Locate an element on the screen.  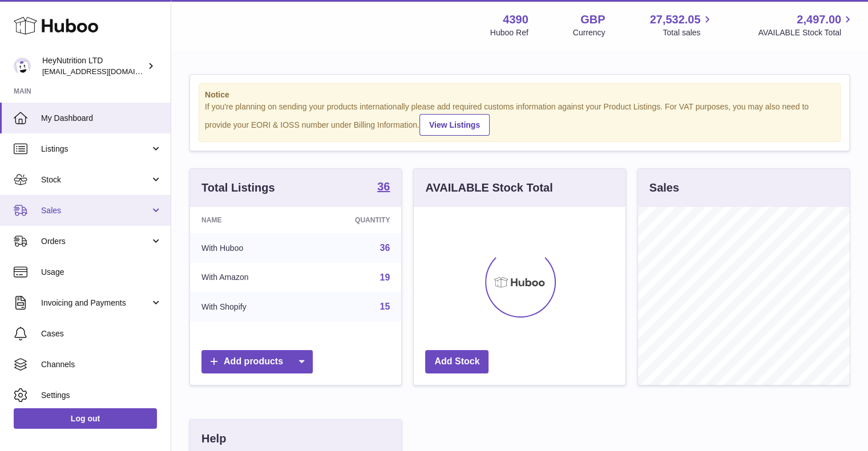
div: Huboo Ref is located at coordinates (509, 32).